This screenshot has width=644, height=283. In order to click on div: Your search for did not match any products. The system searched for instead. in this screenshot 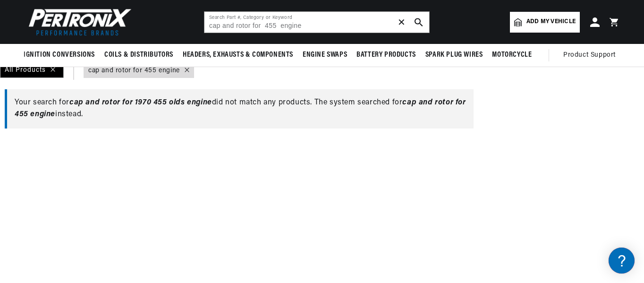, I will do `click(239, 109)`.